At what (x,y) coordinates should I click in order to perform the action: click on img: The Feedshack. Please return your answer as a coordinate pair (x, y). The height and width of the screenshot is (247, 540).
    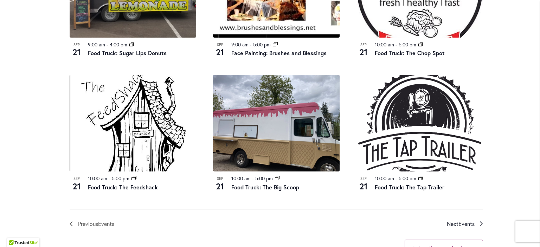
    Looking at the image, I should click on (133, 123).